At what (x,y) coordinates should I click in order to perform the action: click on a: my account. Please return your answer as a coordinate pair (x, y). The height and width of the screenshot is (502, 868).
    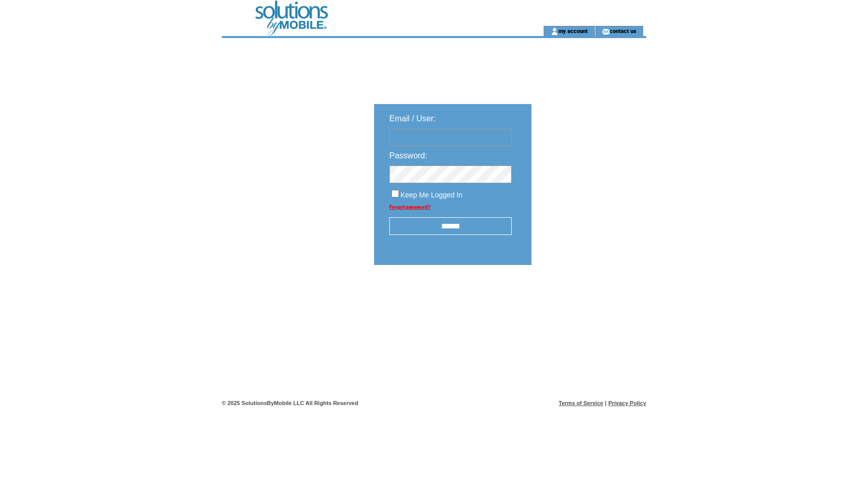
    Looking at the image, I should click on (573, 30).